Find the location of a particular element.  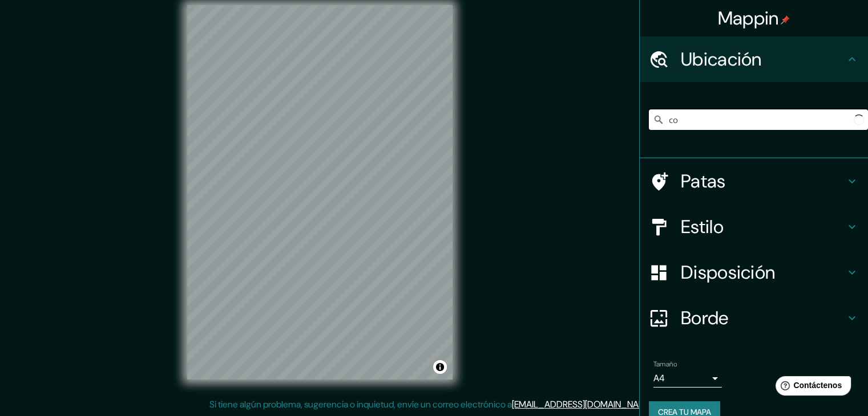

div: Borde is located at coordinates (754, 318).